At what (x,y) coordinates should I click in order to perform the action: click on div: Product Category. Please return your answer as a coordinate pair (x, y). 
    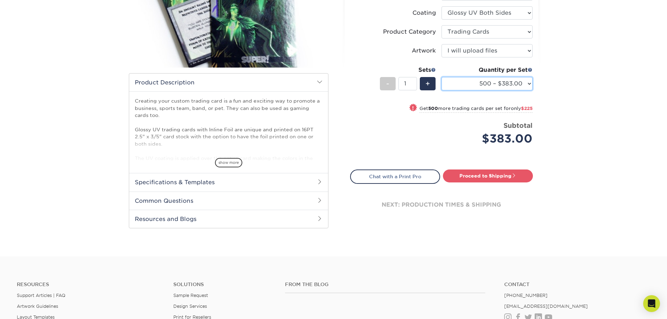
    Looking at the image, I should click on (410, 32).